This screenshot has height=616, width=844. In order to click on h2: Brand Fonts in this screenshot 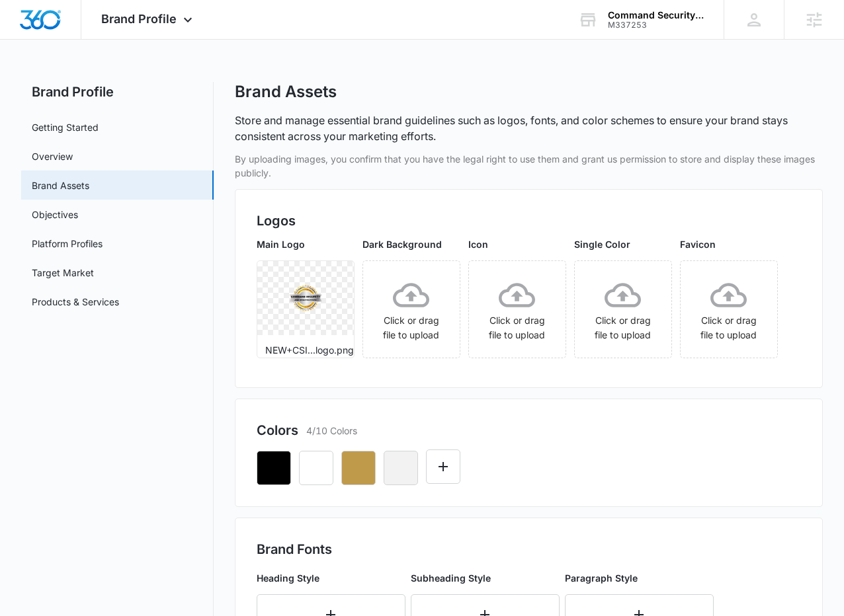, I will do `click(528, 549)`.